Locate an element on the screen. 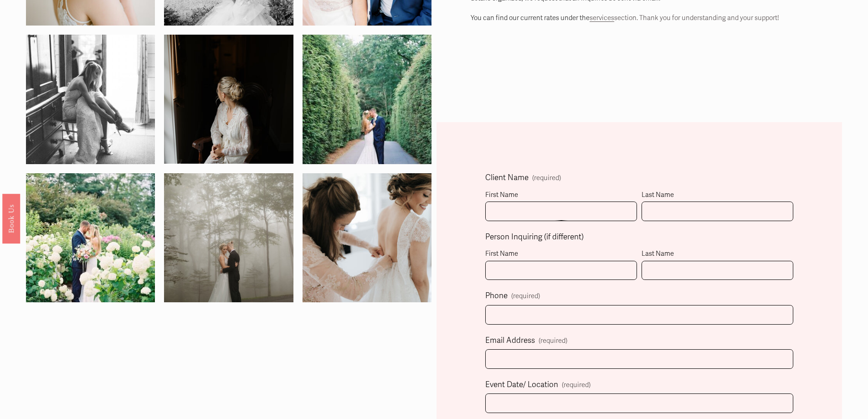 This screenshot has width=868, height=419. span: Event Date/ Location is located at coordinates (522, 385).